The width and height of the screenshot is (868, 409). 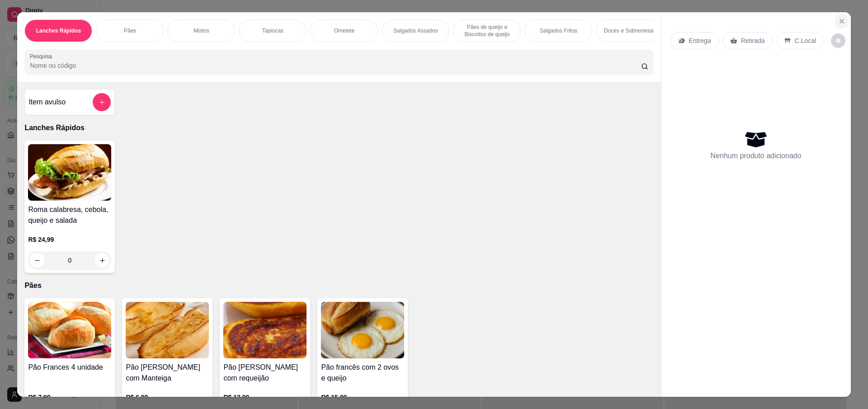 I want to click on h4: Pão francês com 2 ovos e queijo, so click(x=362, y=373).